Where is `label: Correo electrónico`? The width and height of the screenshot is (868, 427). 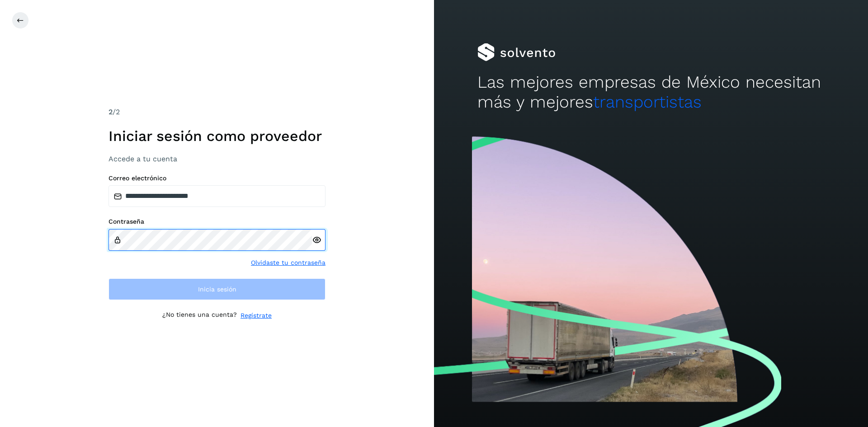
label: Correo electrónico is located at coordinates (217, 178).